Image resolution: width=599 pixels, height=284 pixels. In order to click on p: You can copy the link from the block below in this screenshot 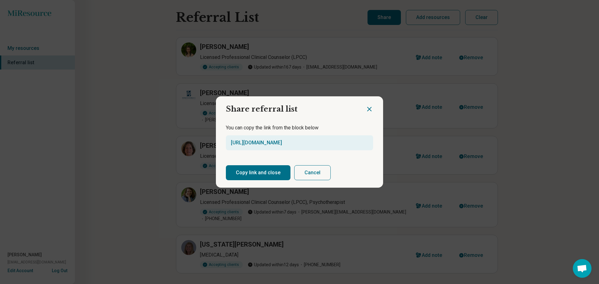, I will do `click(299, 128)`.